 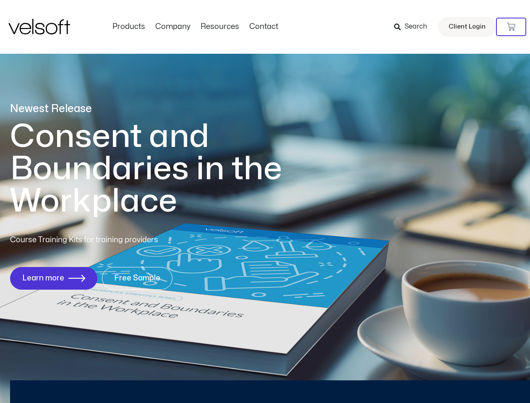 I want to click on span: Client Login, so click(x=467, y=27).